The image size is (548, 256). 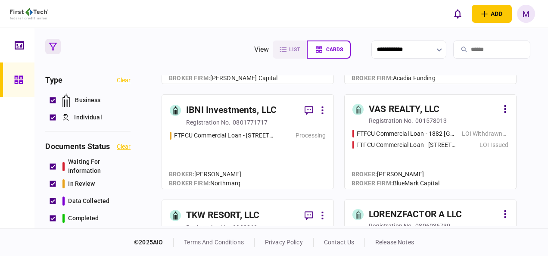 What do you see at coordinates (494, 145) in the screenshot?
I see `div: LOI Issued` at bounding box center [494, 145].